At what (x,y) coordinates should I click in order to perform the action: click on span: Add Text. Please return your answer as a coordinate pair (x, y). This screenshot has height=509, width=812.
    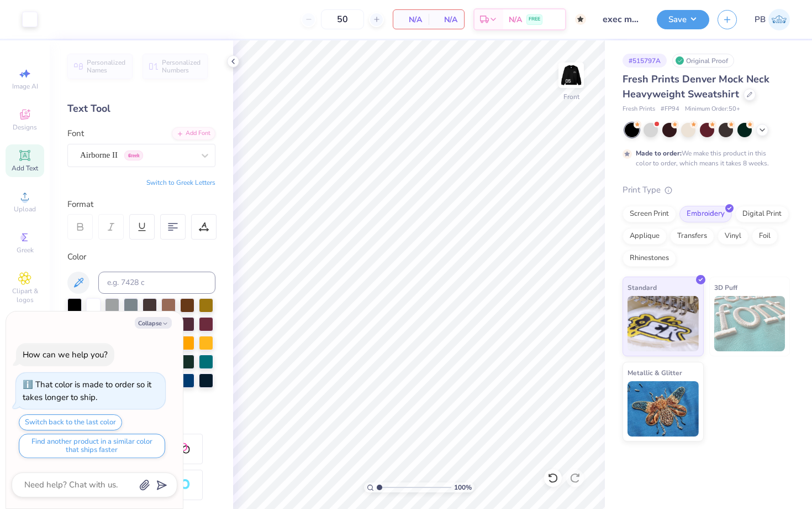
    Looking at the image, I should click on (25, 168).